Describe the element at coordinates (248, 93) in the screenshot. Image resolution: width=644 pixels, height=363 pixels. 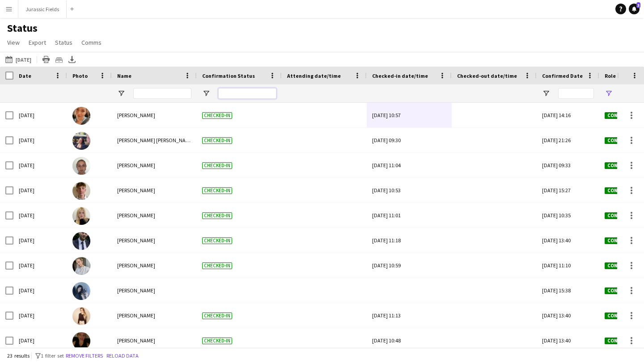
I see `input: Confirmation Status Filter Input` at that location.